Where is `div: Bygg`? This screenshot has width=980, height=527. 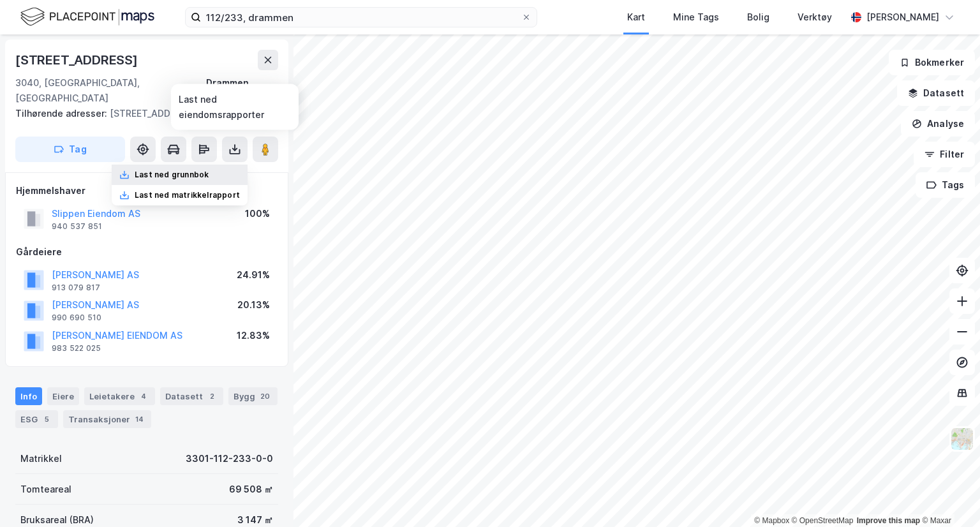
div: Bygg is located at coordinates (252, 396).